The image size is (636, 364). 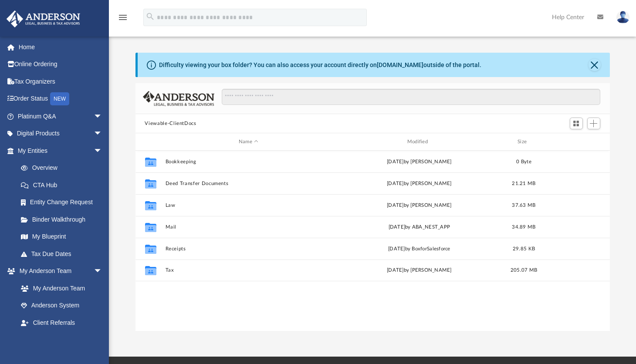 I want to click on a: My Entitiesarrow_drop_down, so click(x=61, y=151).